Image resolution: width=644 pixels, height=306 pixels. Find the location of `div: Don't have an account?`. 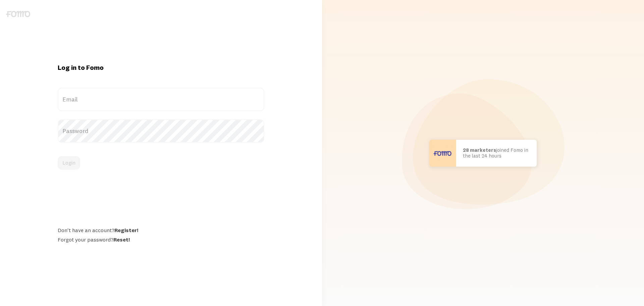

div: Don't have an account? is located at coordinates (161, 230).